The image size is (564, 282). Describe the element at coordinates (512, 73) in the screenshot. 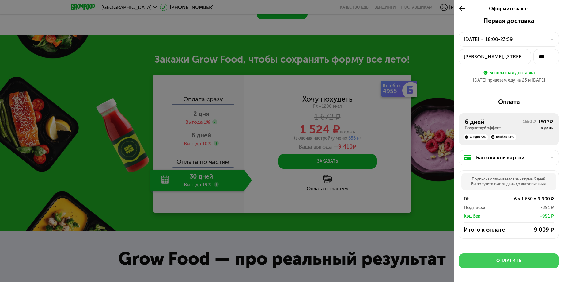

I see `div: Бесплатная доставка` at that location.